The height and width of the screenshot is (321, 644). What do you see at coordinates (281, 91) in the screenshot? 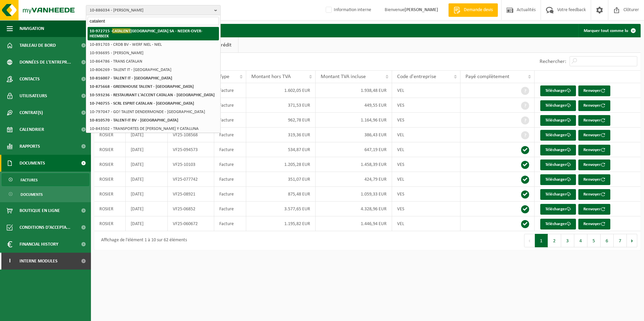
I see `td: 1.602,05 EUR` at bounding box center [281, 91].